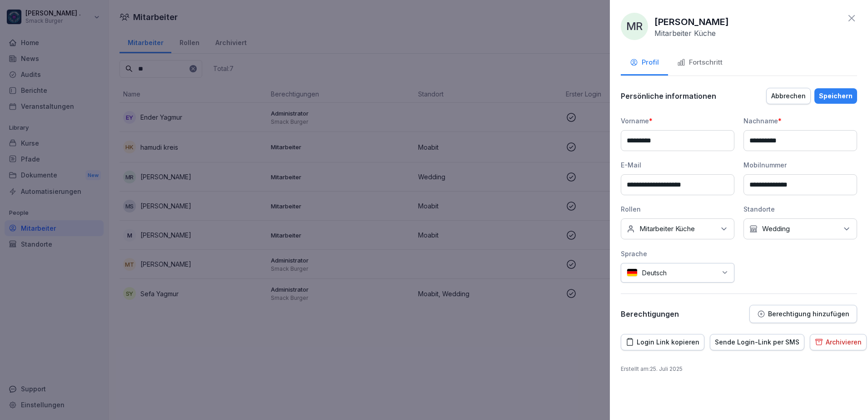 This screenshot has width=868, height=420. What do you see at coordinates (635, 26) in the screenshot?
I see `div: MR` at bounding box center [635, 26].